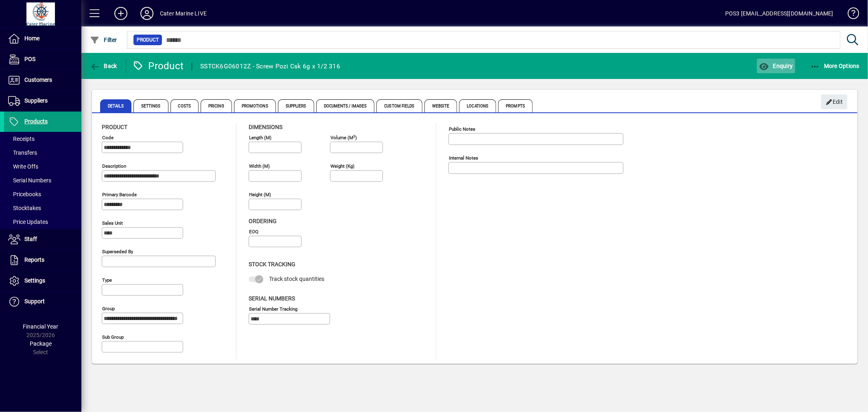 The width and height of the screenshot is (868, 412). I want to click on a: Serial Numbers, so click(43, 180).